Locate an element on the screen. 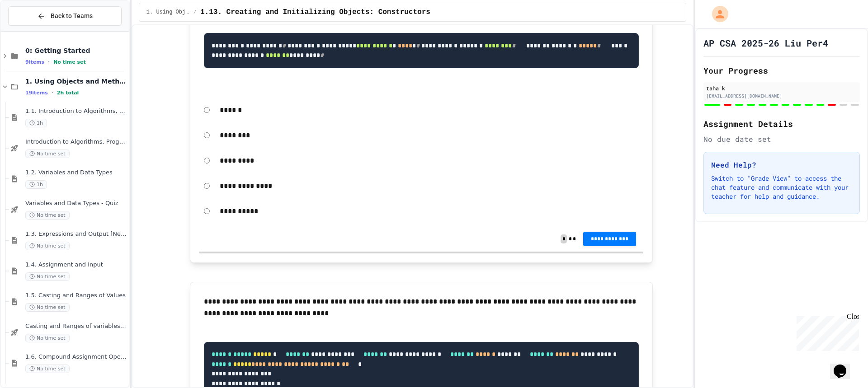 This screenshot has height=388, width=868. h2: Your Progress is located at coordinates (782, 70).